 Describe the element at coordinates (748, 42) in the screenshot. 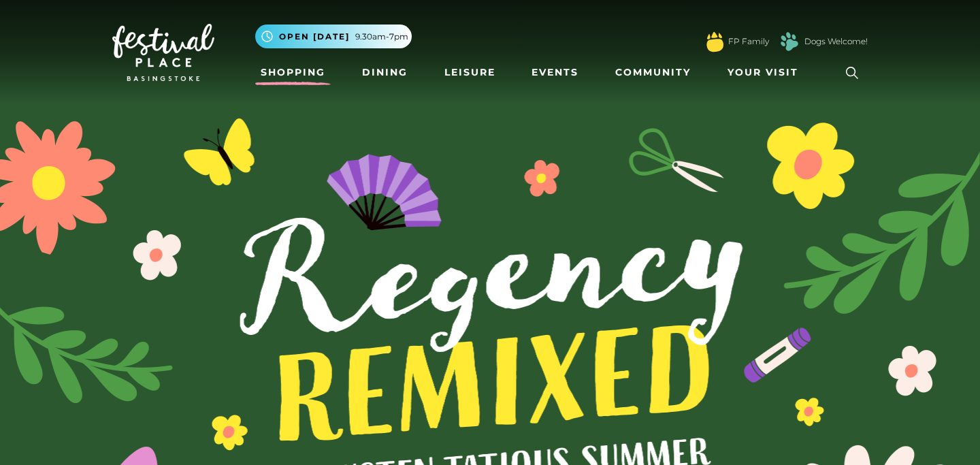

I see `a: FP Family` at that location.